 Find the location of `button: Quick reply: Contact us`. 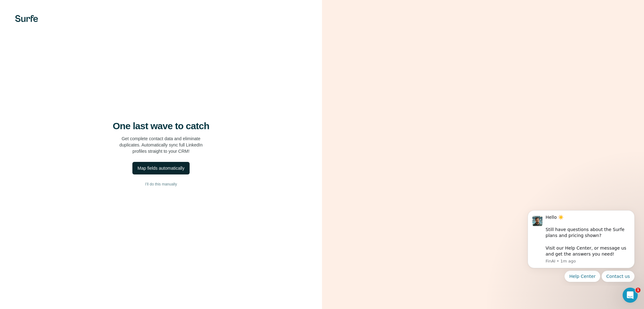

button: Quick reply: Contact us is located at coordinates (100, 71).